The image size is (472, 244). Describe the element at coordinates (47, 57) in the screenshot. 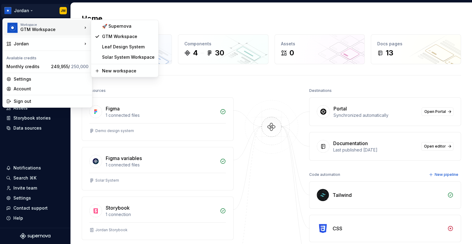

I see `div: Available credits` at that location.